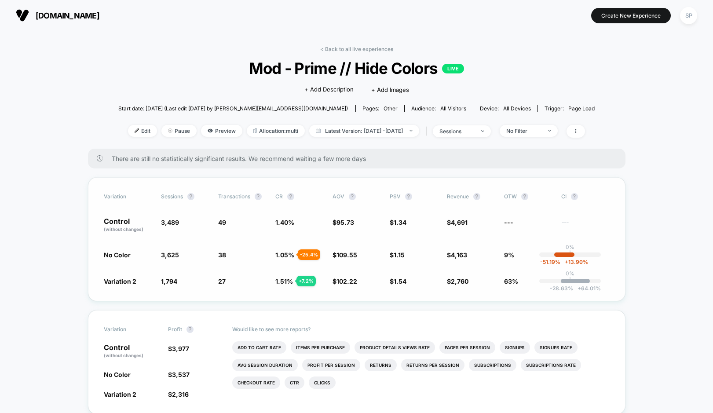 The image size is (713, 413). What do you see at coordinates (255, 131) in the screenshot?
I see `img: rebalance` at bounding box center [255, 131].